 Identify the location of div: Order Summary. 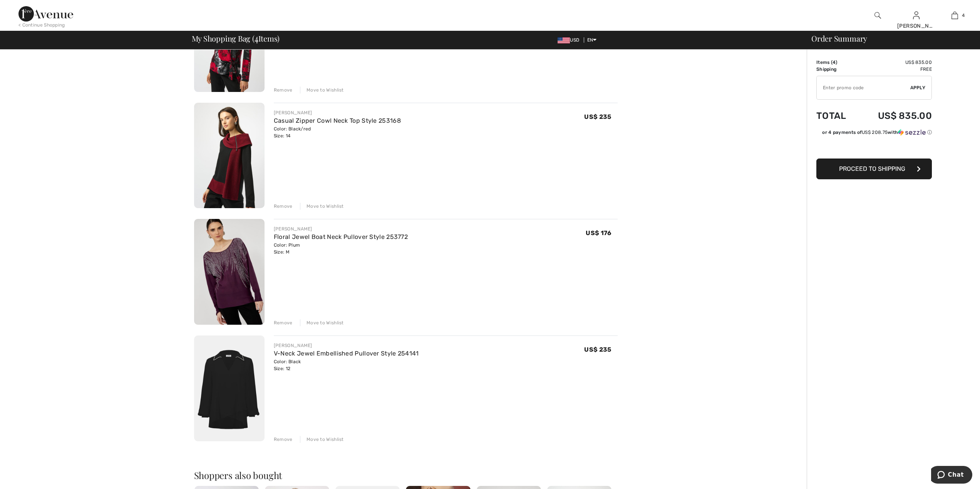
(889, 38).